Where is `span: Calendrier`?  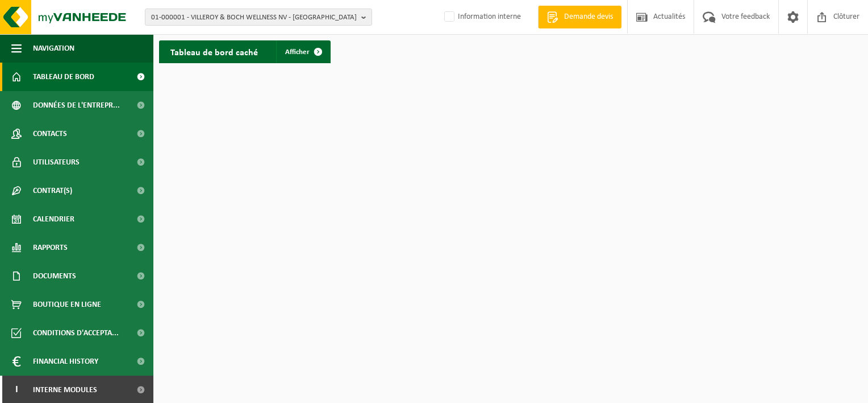
span: Calendrier is located at coordinates (53, 219).